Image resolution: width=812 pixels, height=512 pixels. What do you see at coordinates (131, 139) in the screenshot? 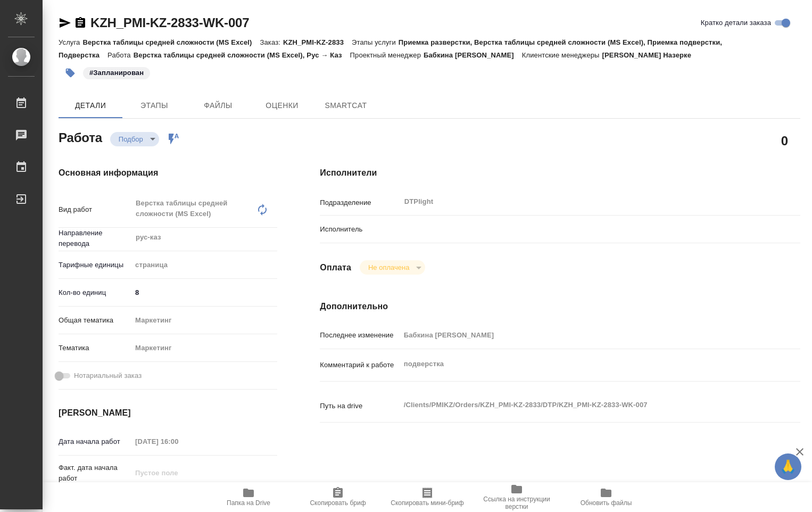
I see `button: Подбор` at bounding box center [131, 139].